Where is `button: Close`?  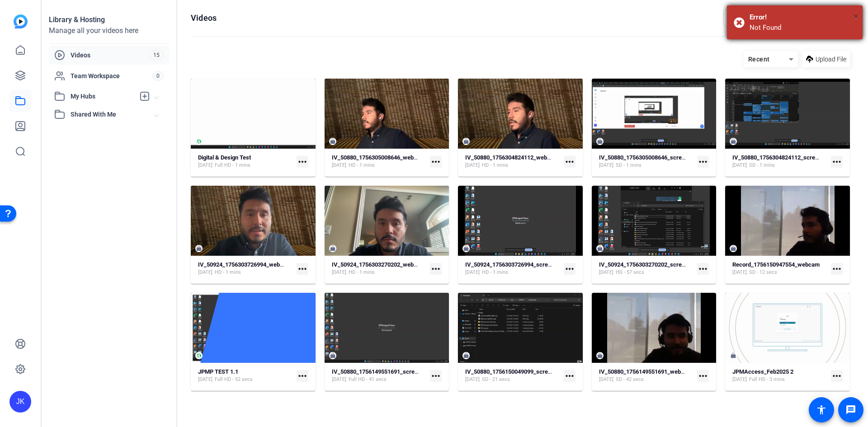 button: Close is located at coordinates (856, 16).